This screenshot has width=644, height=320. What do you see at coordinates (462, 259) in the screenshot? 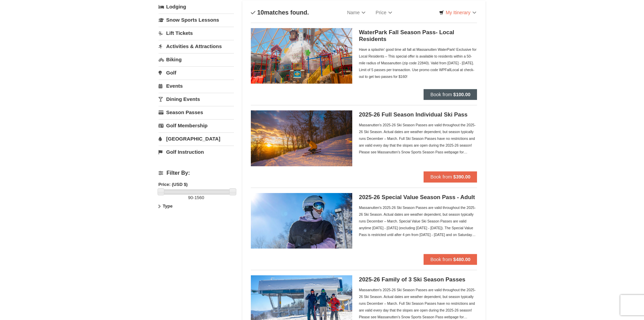
I see `strong: $480.00` at bounding box center [462, 259].